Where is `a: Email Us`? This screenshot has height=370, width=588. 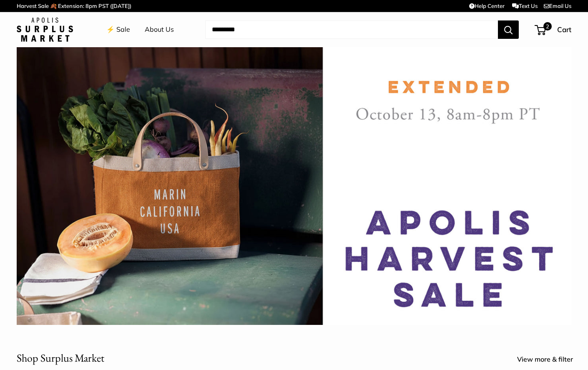 a: Email Us is located at coordinates (557, 5).